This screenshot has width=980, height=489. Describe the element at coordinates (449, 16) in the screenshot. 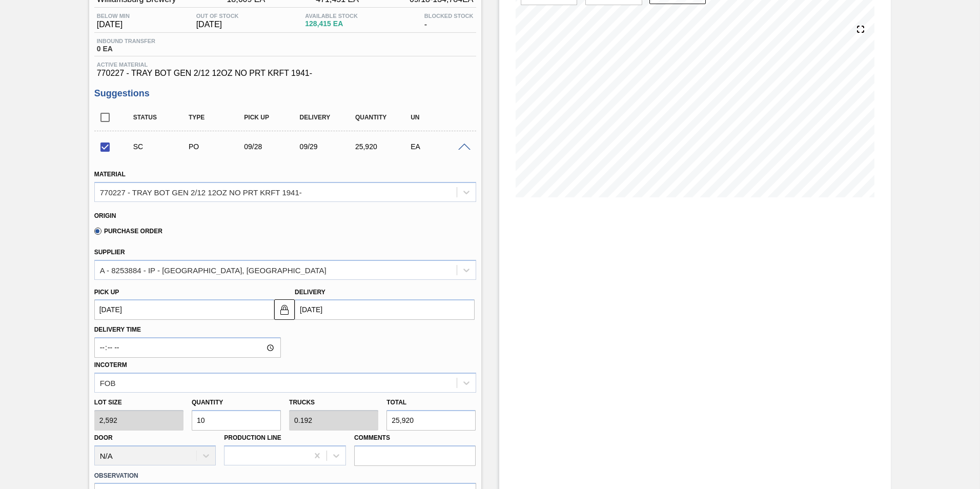

I see `span: Blocked Stock` at that location.